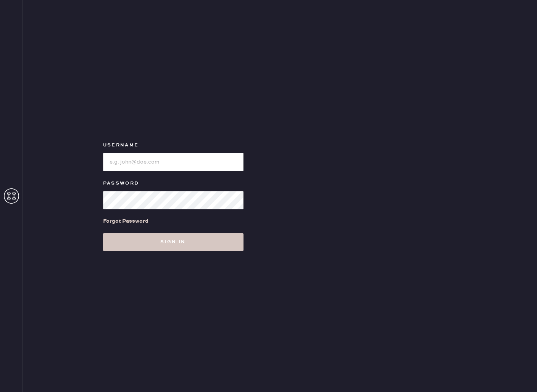 The image size is (537, 392). I want to click on a: Forgot Password, so click(125, 221).